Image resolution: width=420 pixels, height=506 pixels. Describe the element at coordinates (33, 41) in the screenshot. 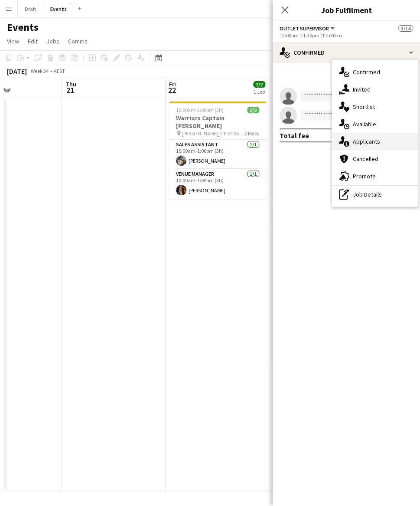

I see `a: Edit` at that location.